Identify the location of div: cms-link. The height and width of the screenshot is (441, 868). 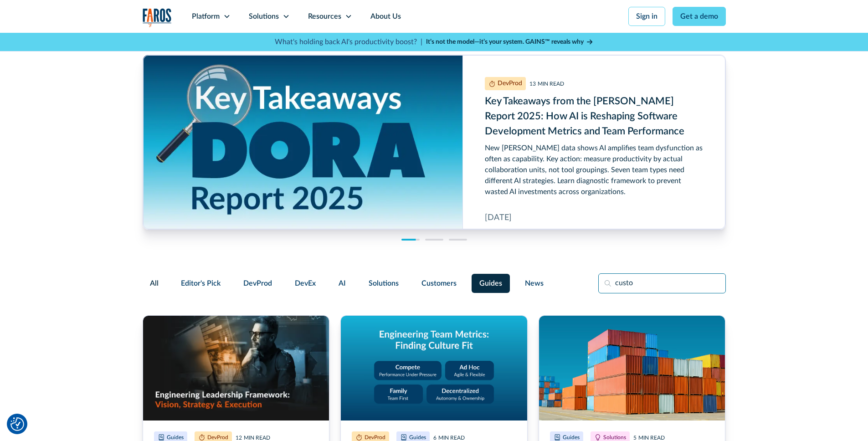
(435, 142).